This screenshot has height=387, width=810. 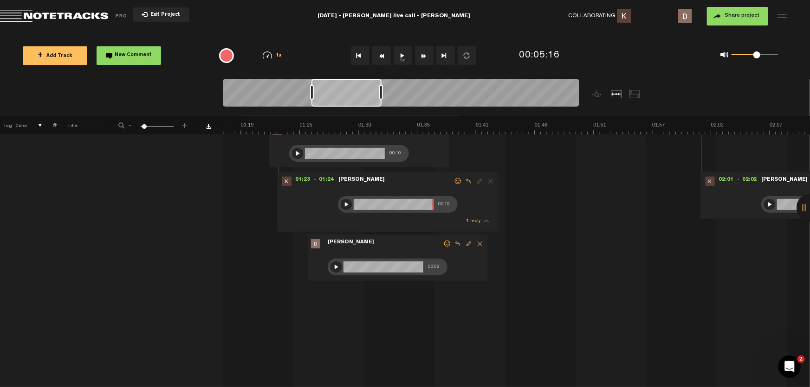 I want to click on div: 00:19, so click(x=442, y=205).